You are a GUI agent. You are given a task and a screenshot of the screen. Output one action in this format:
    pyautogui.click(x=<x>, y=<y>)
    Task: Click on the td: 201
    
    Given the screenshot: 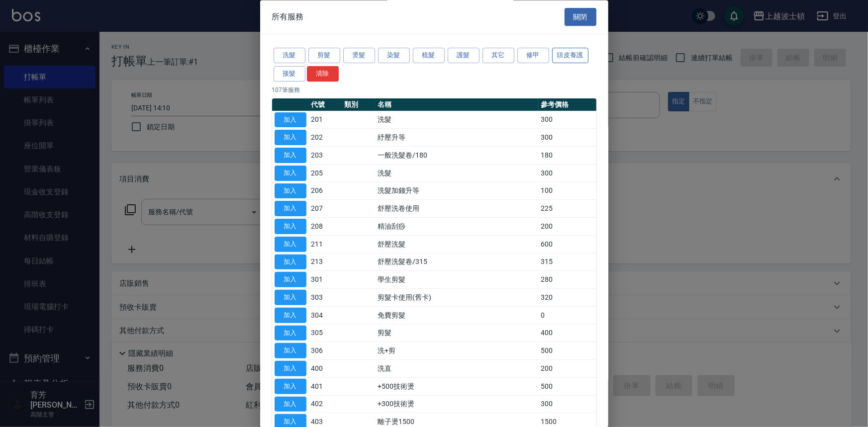 What is the action you would take?
    pyautogui.click(x=325, y=120)
    